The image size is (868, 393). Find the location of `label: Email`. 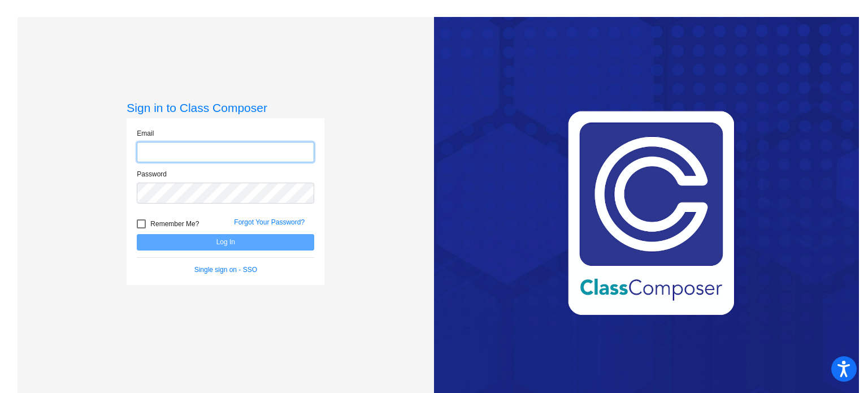

label: Email is located at coordinates (146, 134).